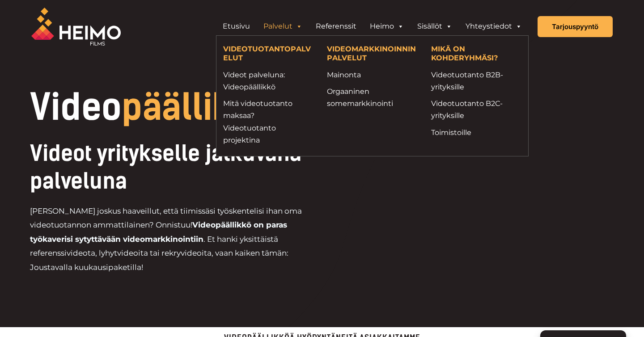 The image size is (644, 337). Describe the element at coordinates (435, 26) in the screenshot. I see `a: Sisällöt` at that location.